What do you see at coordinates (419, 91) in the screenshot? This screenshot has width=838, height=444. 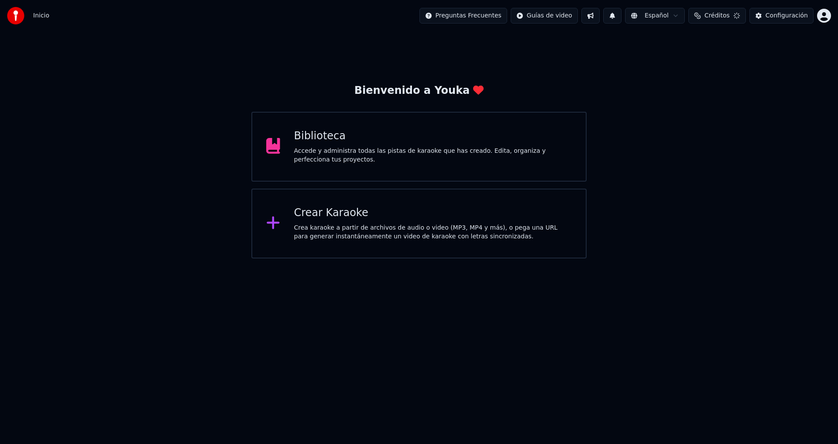 I see `div: Bienvenido a Youka` at bounding box center [419, 91].